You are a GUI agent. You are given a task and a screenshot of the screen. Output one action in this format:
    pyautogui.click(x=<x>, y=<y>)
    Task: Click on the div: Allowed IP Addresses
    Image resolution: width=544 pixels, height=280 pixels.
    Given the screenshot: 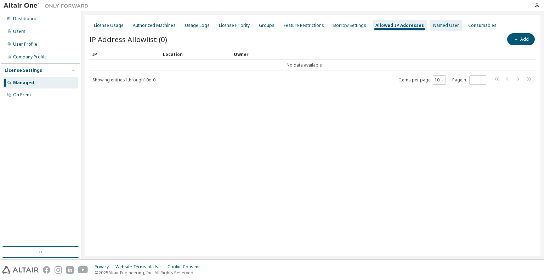 What is the action you would take?
    pyautogui.click(x=400, y=26)
    